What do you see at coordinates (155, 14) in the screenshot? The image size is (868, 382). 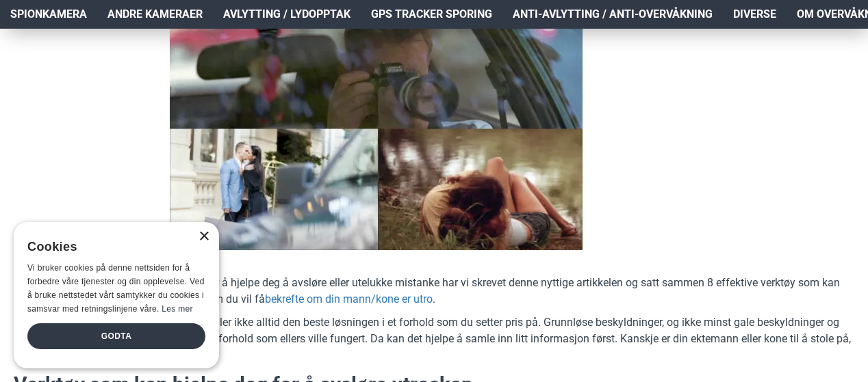 I see `span: Andre kameraer` at bounding box center [155, 14].